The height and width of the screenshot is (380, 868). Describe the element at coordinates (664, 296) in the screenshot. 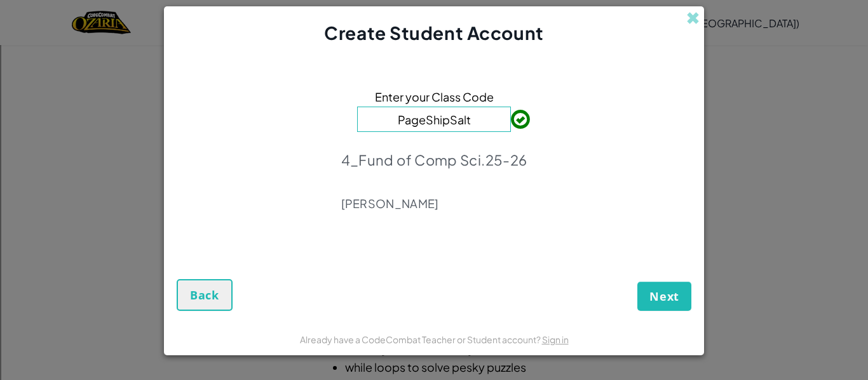

I see `button: Next` at that location.